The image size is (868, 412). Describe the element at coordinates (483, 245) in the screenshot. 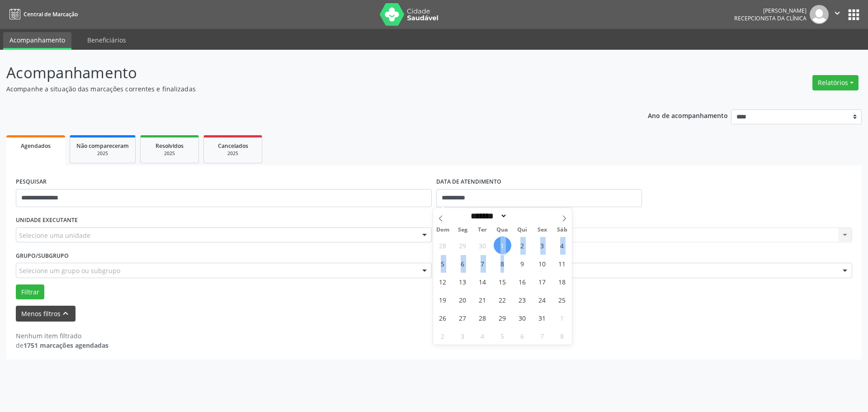

I see `span: Setembro 30, 2025` at that location.